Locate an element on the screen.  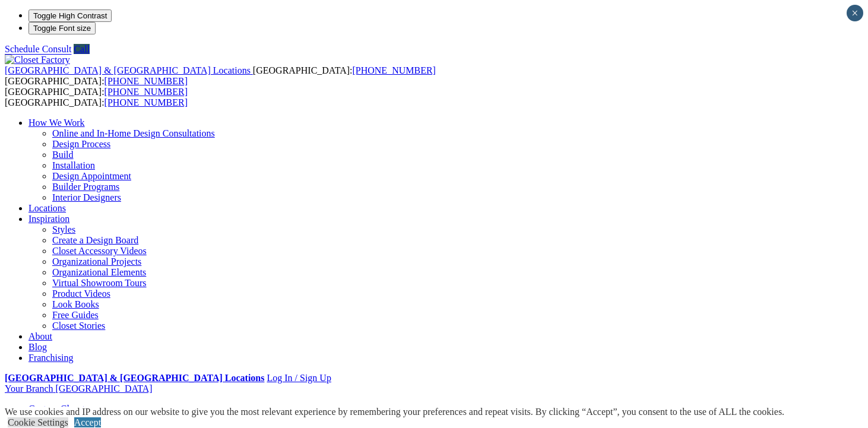
a: Inspiration is located at coordinates (49, 219).